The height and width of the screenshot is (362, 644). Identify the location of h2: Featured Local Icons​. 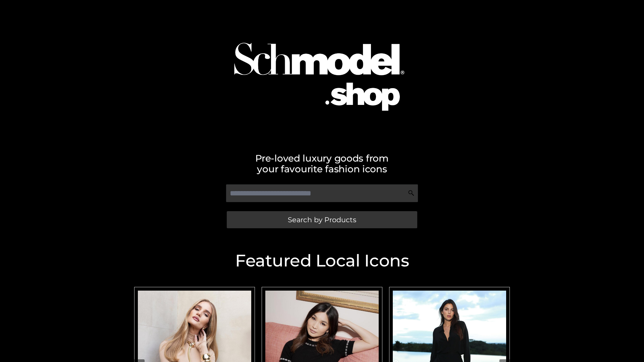
(322, 261).